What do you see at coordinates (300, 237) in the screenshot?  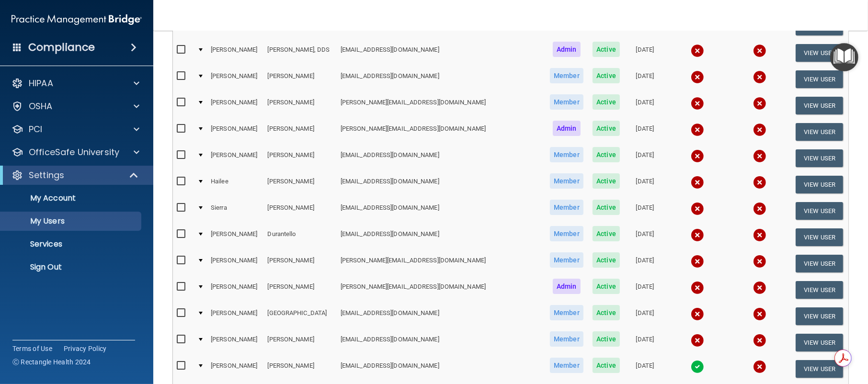 I see `td: Durantello` at bounding box center [300, 237].